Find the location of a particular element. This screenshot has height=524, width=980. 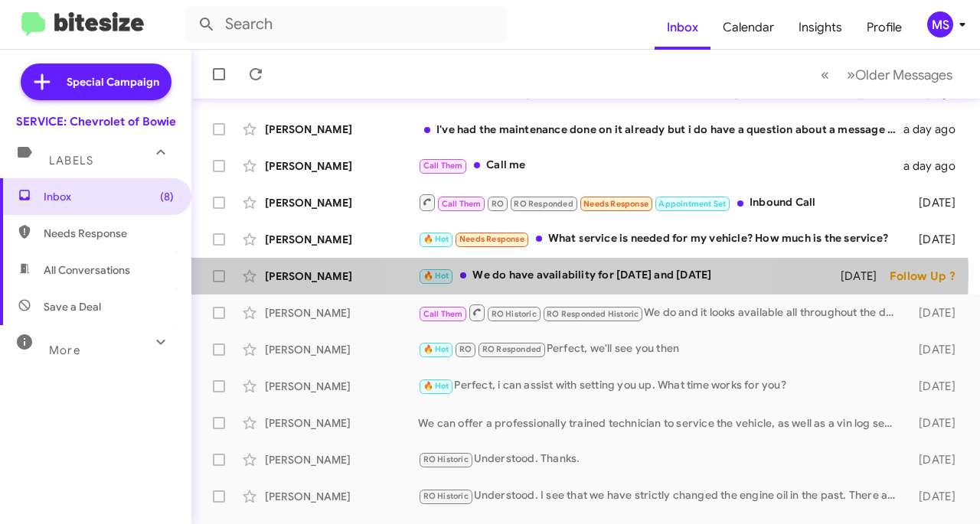

div: I've had the maintenance done on it already but i do have a question about a message thats poppin... is located at coordinates (661, 130).